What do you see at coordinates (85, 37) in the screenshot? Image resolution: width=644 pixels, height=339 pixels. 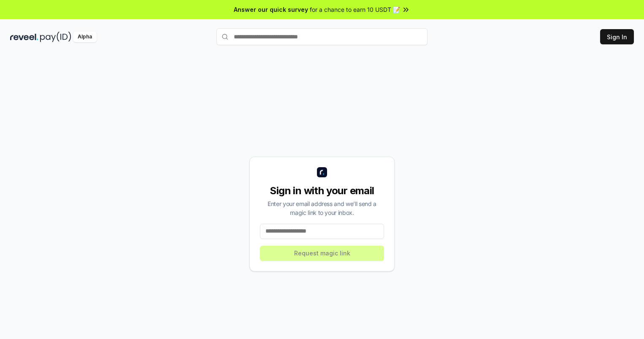 I see `div: Alpha` at bounding box center [85, 37].